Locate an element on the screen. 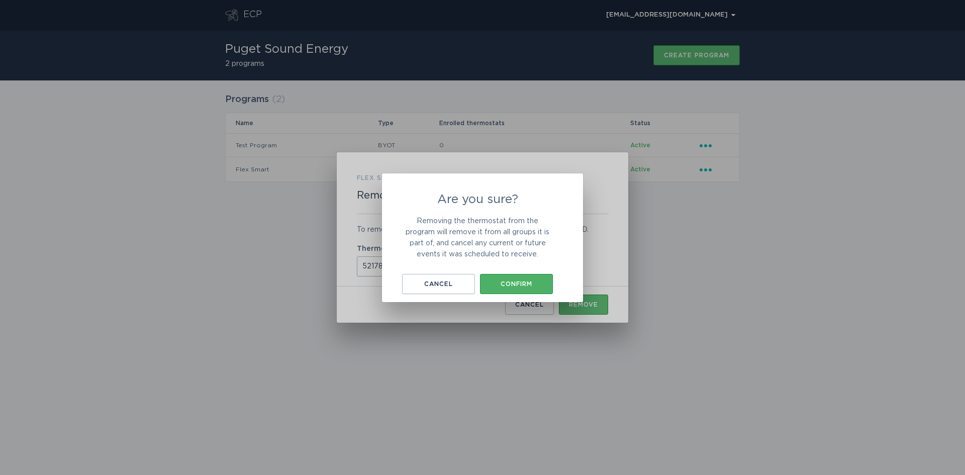 Image resolution: width=965 pixels, height=475 pixels. button: Cancel is located at coordinates (438, 284).